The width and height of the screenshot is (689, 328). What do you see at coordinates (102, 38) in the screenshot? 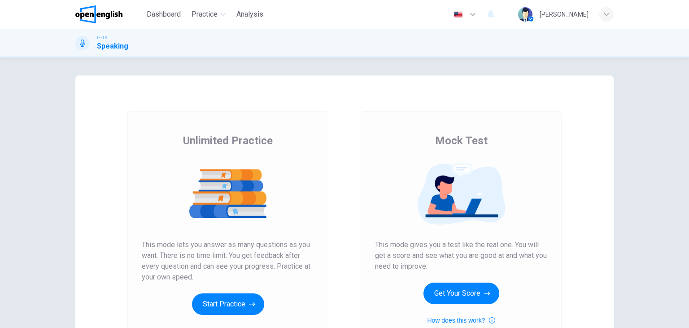
I see `span: IELTS` at bounding box center [102, 38].